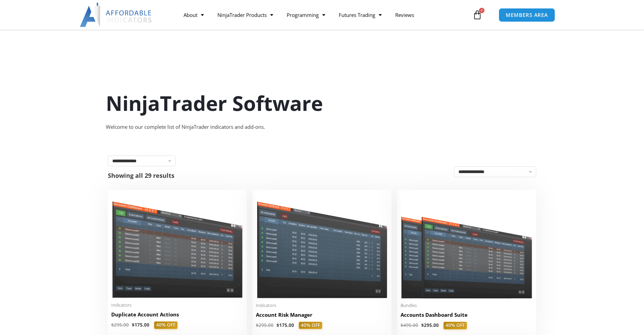 This screenshot has width=644, height=335. Describe the element at coordinates (495, 172) in the screenshot. I see `select: Shop order` at that location.